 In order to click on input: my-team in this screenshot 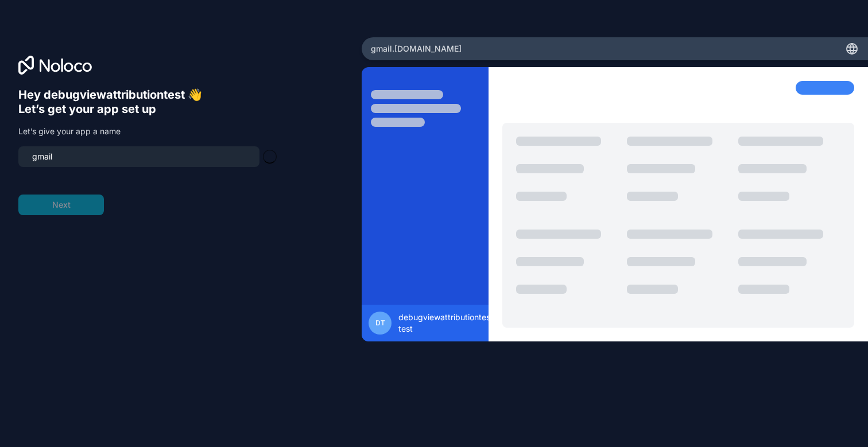, I will do `click(139, 157)`.